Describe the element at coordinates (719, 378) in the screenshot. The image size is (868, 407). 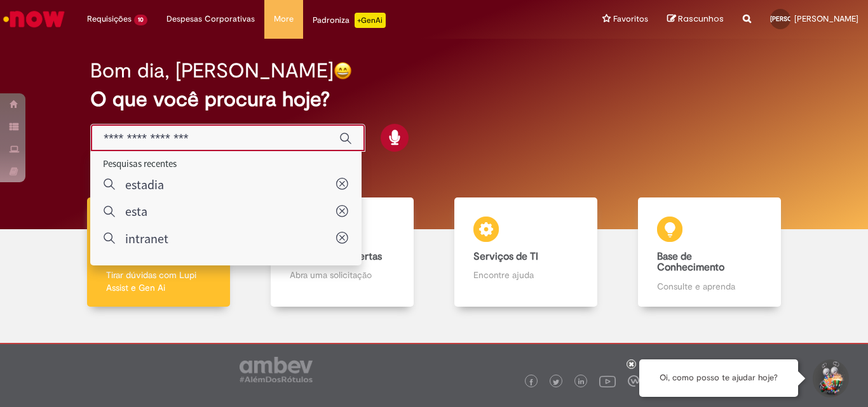
I see `div: Oi, como posso te ajudar hoje?` at that location.